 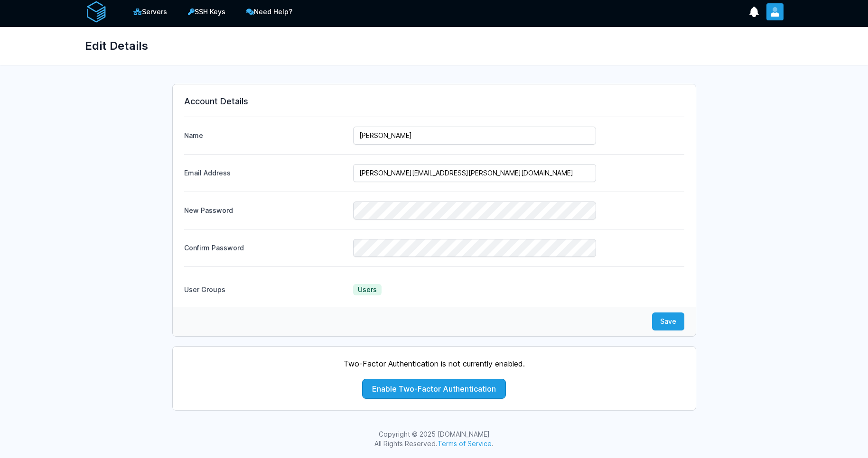 What do you see at coordinates (775, 12) in the screenshot?
I see `button: User menu` at bounding box center [775, 12].